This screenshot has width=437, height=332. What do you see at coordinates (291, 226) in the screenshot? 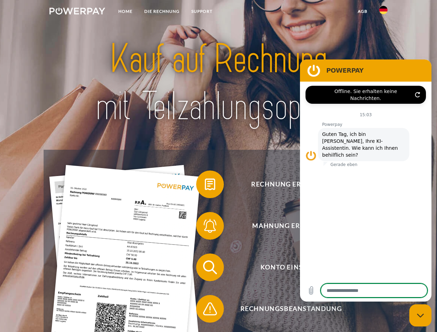
I see `span: Mahnung erhalten?` at bounding box center [291, 226].